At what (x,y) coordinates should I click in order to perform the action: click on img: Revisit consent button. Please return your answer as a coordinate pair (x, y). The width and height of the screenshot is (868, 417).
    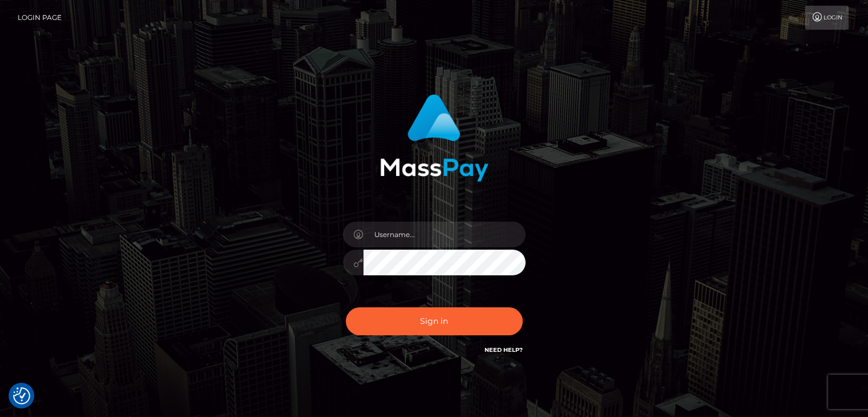
    Looking at the image, I should click on (22, 396).